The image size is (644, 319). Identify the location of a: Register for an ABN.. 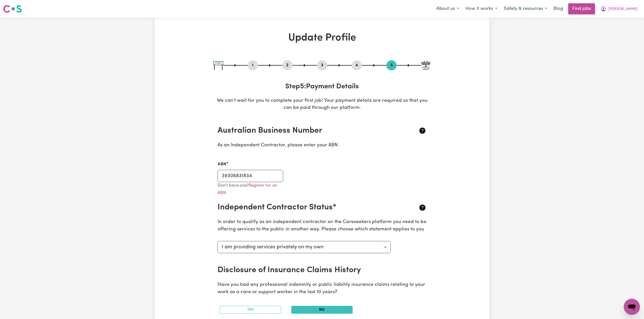
(247, 189).